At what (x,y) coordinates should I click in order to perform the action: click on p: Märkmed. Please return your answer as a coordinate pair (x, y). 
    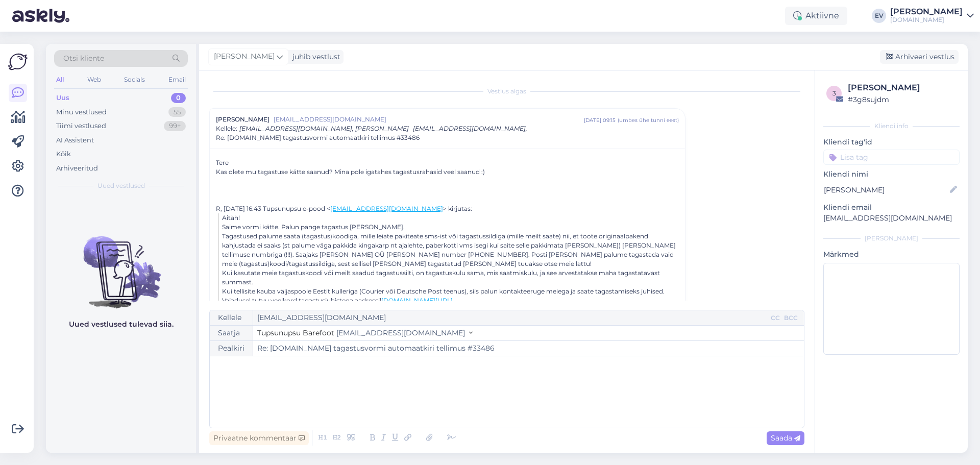
    Looking at the image, I should click on (891, 254).